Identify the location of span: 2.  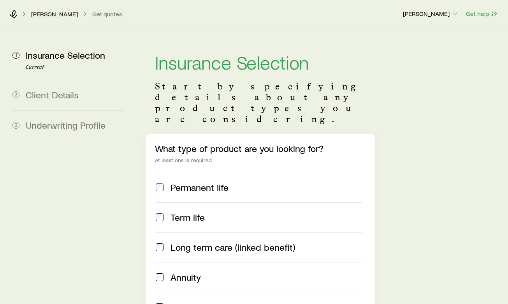
(16, 95).